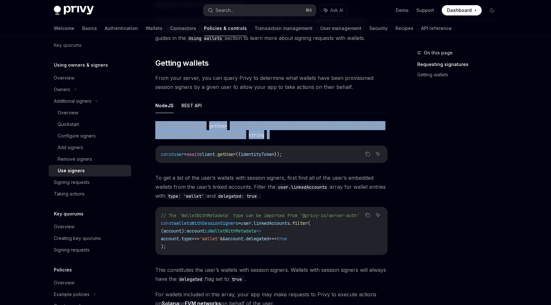 This screenshot has width=551, height=305. Describe the element at coordinates (75, 159) in the screenshot. I see `div: Remove signers` at that location.